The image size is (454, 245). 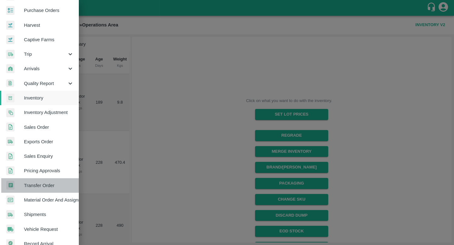 I want to click on img: whInventory, so click(x=10, y=98).